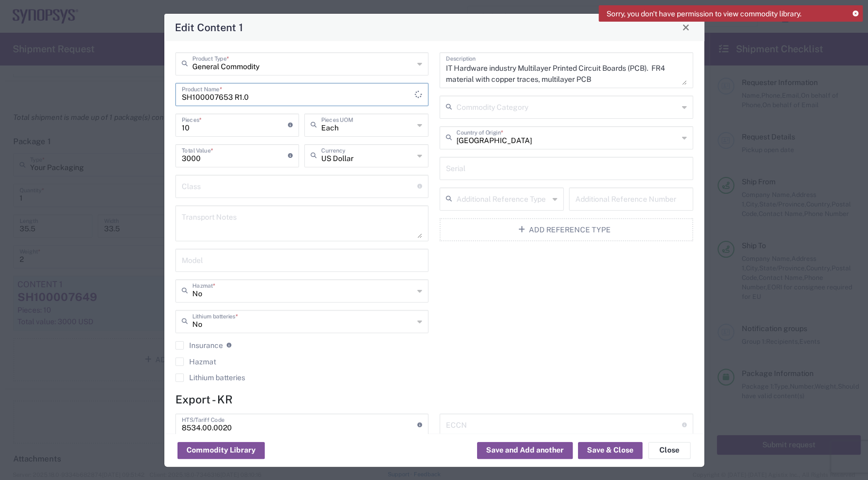 The width and height of the screenshot is (868, 480). Describe the element at coordinates (610, 450) in the screenshot. I see `button: Save & Close` at that location.